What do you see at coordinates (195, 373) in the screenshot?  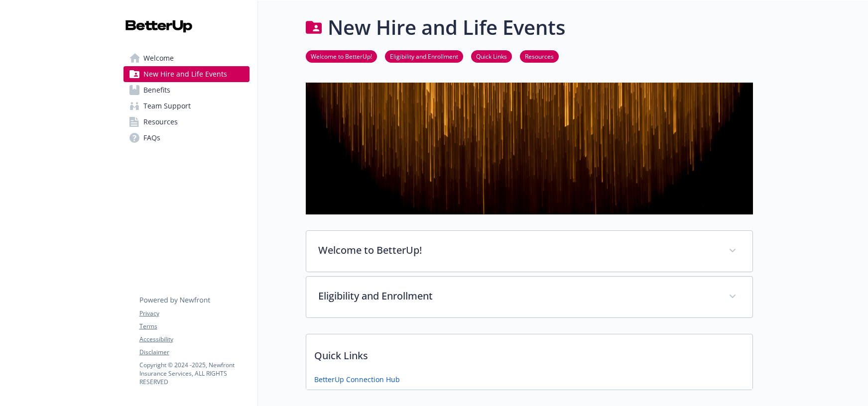 I see `p: Copyright © 2024 - 2025 , Newfront Insurance Services, ALL RIGHTS RESERVED` at bounding box center [195, 373].